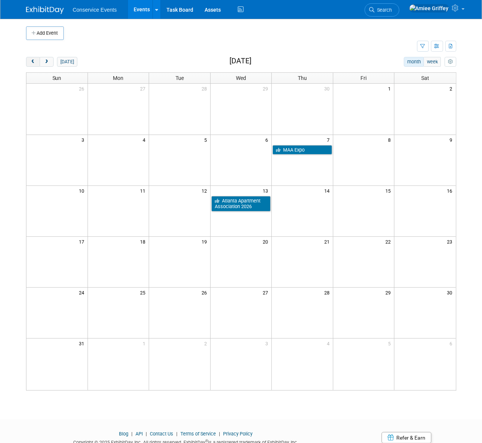 This screenshot has height=443, width=482. What do you see at coordinates (144, 191) in the screenshot?
I see `span: 11` at bounding box center [144, 191].